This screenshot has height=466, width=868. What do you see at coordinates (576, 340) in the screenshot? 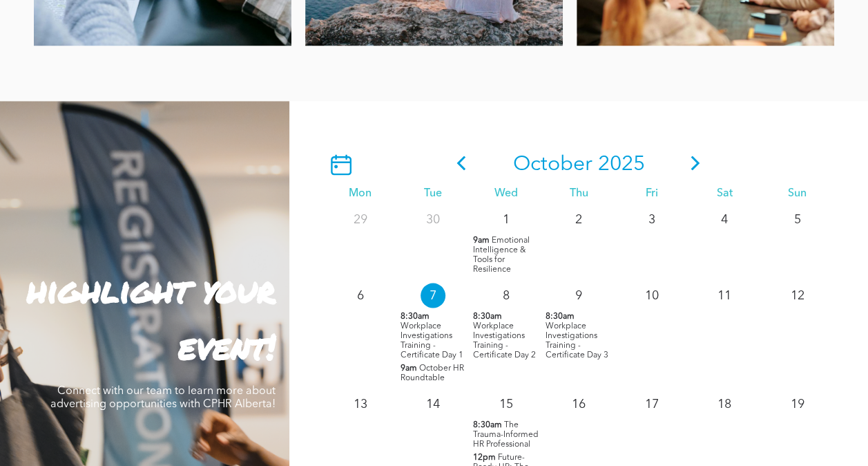
I see `span: Workplace Investigations Training - Certificate Day 3` at bounding box center [576, 340].